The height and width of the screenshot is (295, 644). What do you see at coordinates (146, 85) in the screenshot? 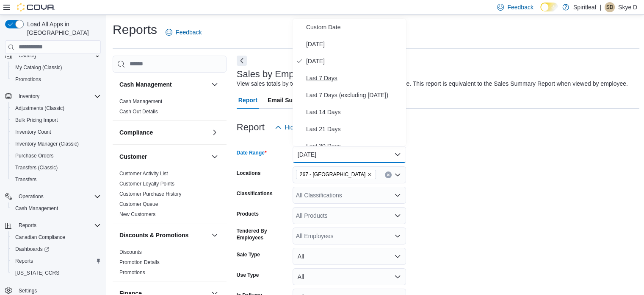
I see `h3: Cash Management` at bounding box center [146, 85].